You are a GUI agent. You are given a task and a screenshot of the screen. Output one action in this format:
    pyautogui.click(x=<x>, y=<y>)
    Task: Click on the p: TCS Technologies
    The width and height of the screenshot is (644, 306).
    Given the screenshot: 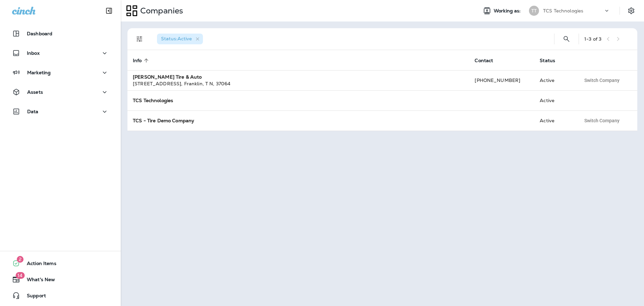 What is the action you would take?
    pyautogui.click(x=563, y=11)
    